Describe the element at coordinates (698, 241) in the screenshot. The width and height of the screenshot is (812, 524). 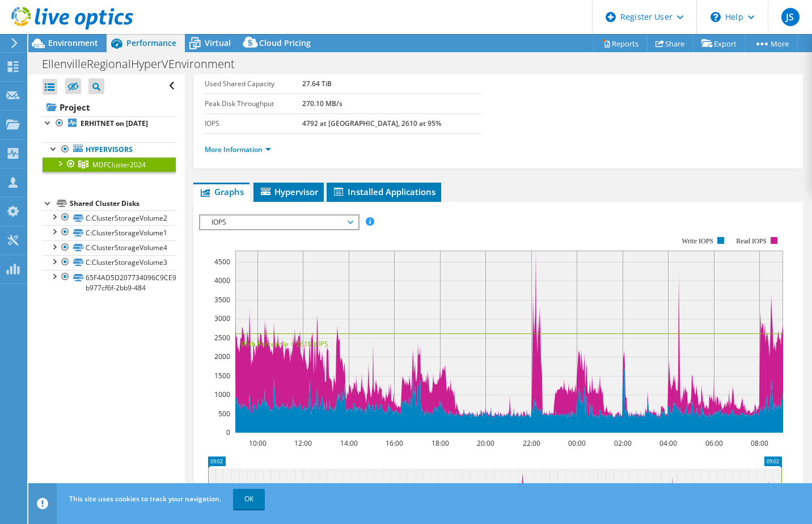
I see `text: Write IOPS` at that location.